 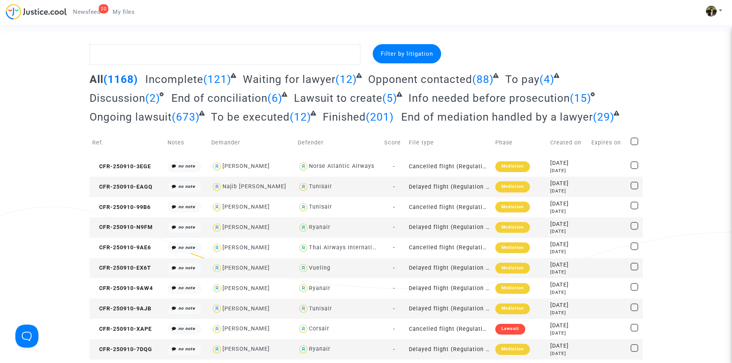 I want to click on span: CFR-250910-EX6T, so click(x=121, y=268).